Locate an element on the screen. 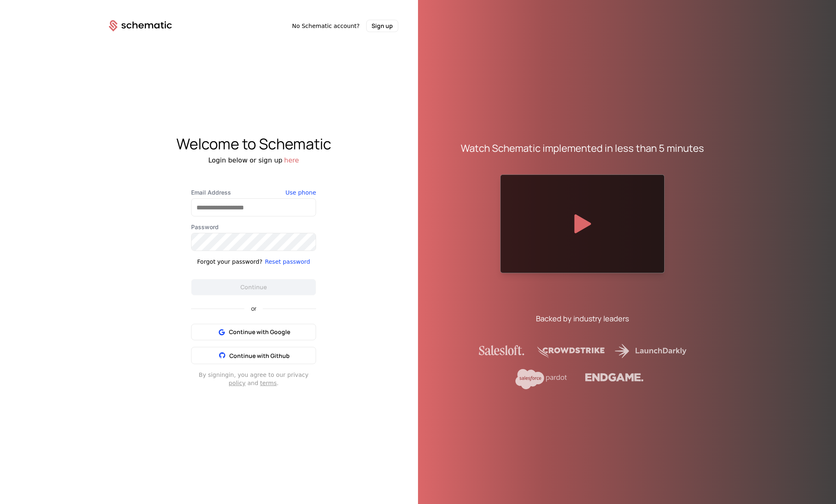  span: No Schematic account? is located at coordinates (326, 26).